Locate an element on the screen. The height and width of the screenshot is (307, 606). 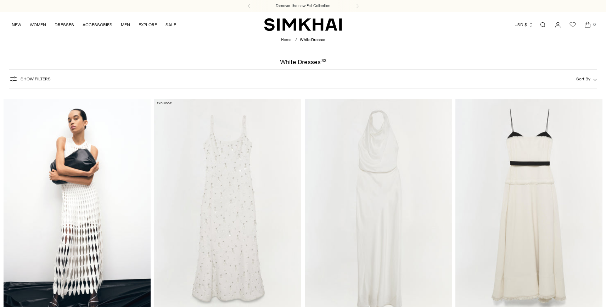
span: White Dresses is located at coordinates (312, 40).